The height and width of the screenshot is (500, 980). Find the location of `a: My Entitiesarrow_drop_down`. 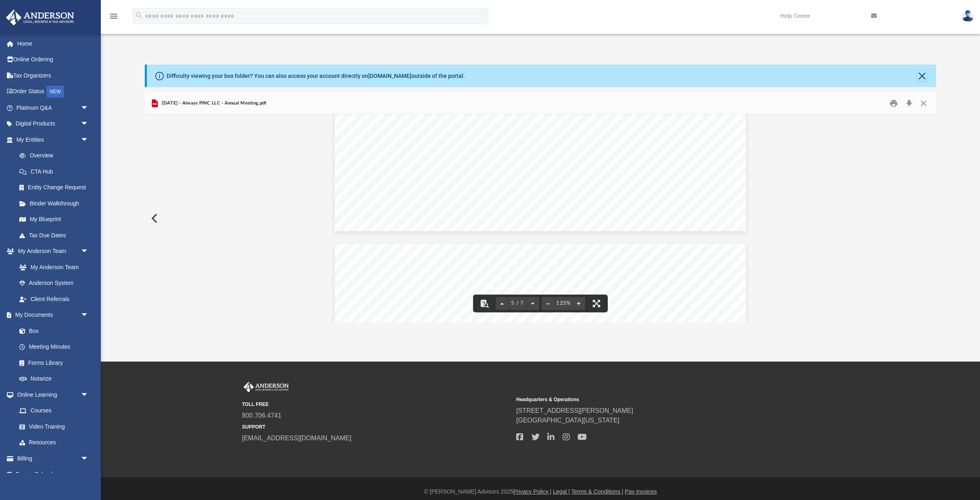

a: My Entitiesarrow_drop_down is located at coordinates (53, 140).